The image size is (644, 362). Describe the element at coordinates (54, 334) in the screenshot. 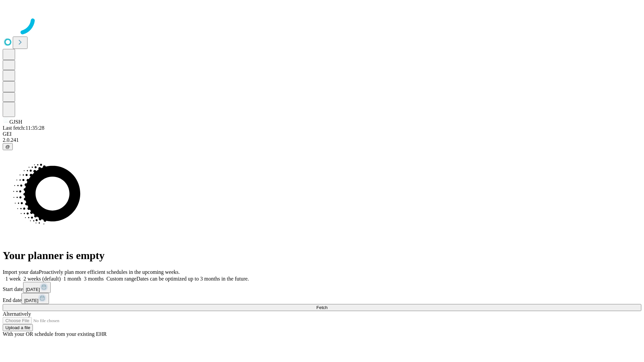

I see `span: With your OR schedule from your existing EHR` at that location.